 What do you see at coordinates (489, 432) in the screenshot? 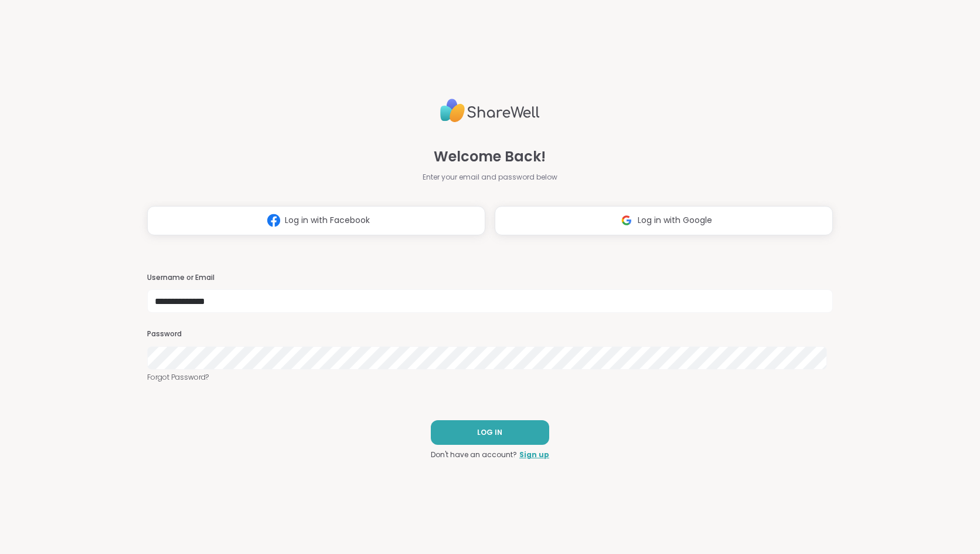
I see `span: LOG IN` at bounding box center [489, 432].